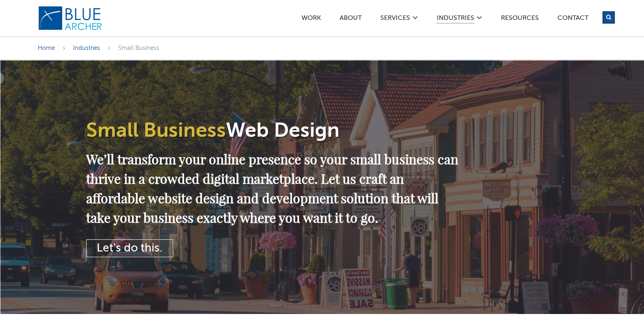 This screenshot has height=329, width=644. I want to click on a: Home, so click(47, 48).